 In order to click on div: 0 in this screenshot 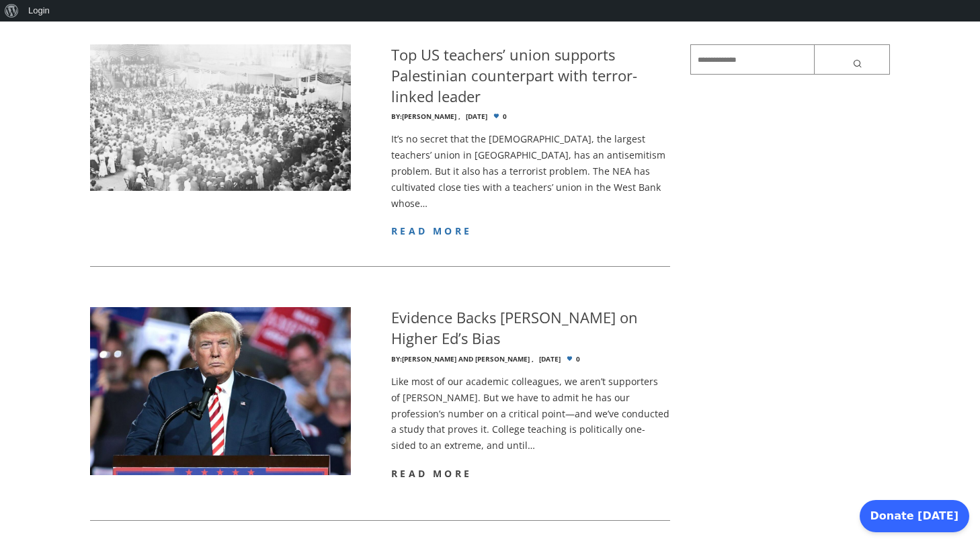, I will do `click(530, 116)`.